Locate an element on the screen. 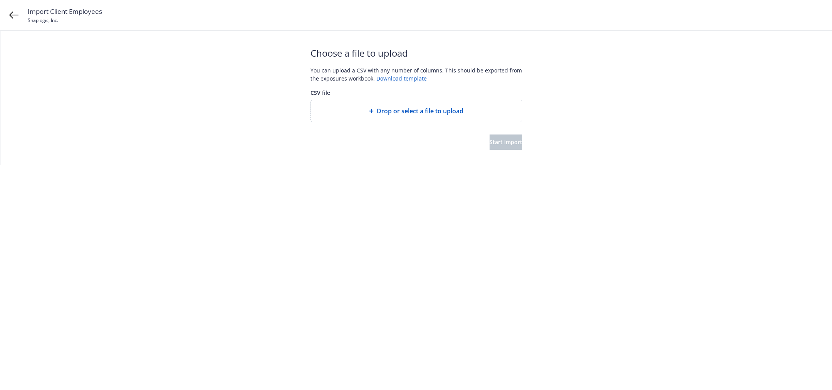 The height and width of the screenshot is (390, 832). span: Start import is located at coordinates (505, 142).